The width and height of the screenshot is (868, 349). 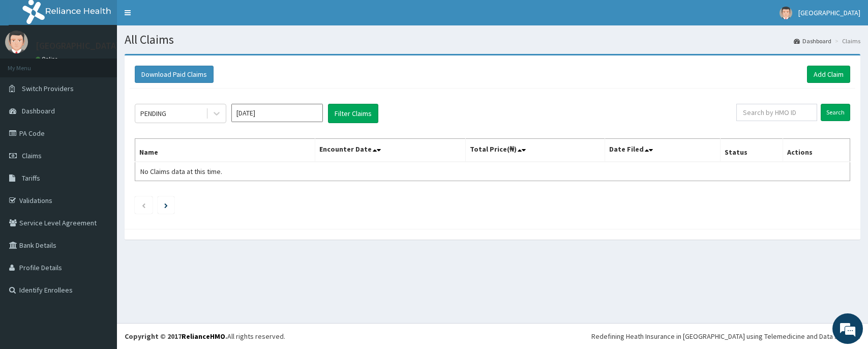 What do you see at coordinates (828, 74) in the screenshot?
I see `a: Add Claim` at bounding box center [828, 74].